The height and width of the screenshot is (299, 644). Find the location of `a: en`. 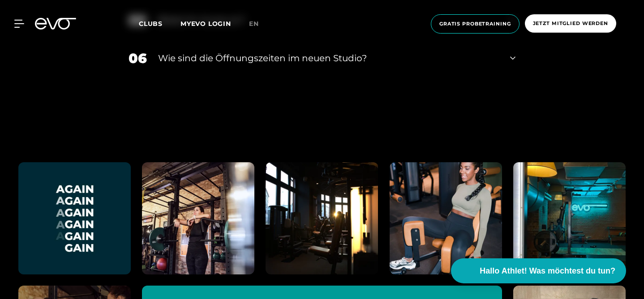

a: en is located at coordinates (259, 24).